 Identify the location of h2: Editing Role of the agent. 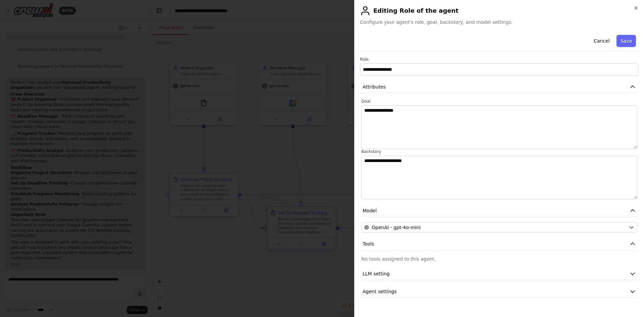
(499, 11).